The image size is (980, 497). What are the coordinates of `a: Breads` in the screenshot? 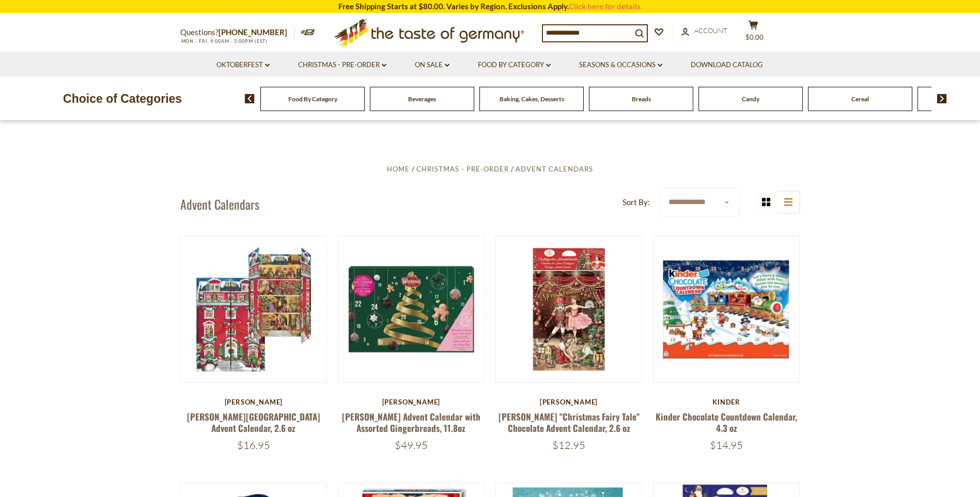 It's located at (641, 99).